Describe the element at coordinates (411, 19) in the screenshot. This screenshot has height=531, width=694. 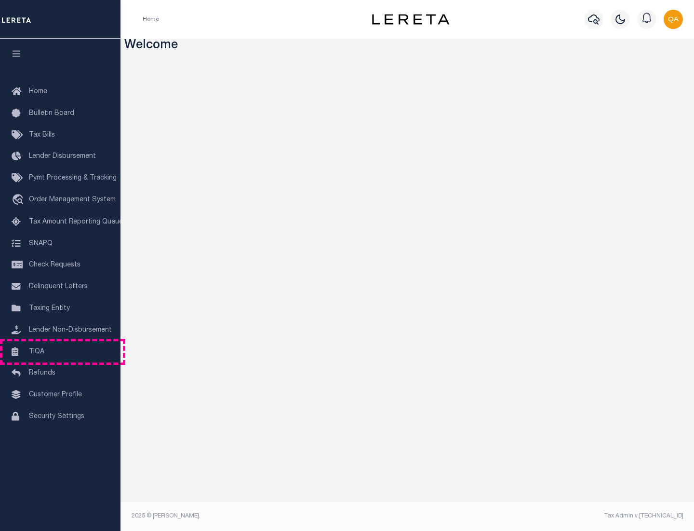
I see `img: logo-dark.svg` at that location.